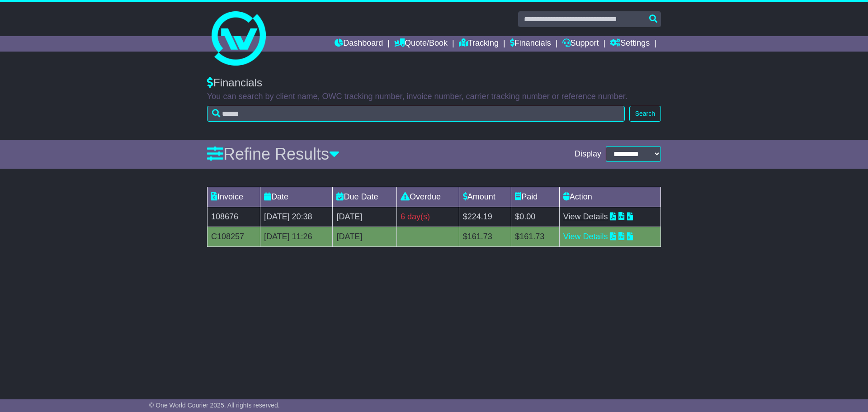 The height and width of the screenshot is (412, 868). Describe the element at coordinates (535, 216) in the screenshot. I see `td: $0.00` at that location.